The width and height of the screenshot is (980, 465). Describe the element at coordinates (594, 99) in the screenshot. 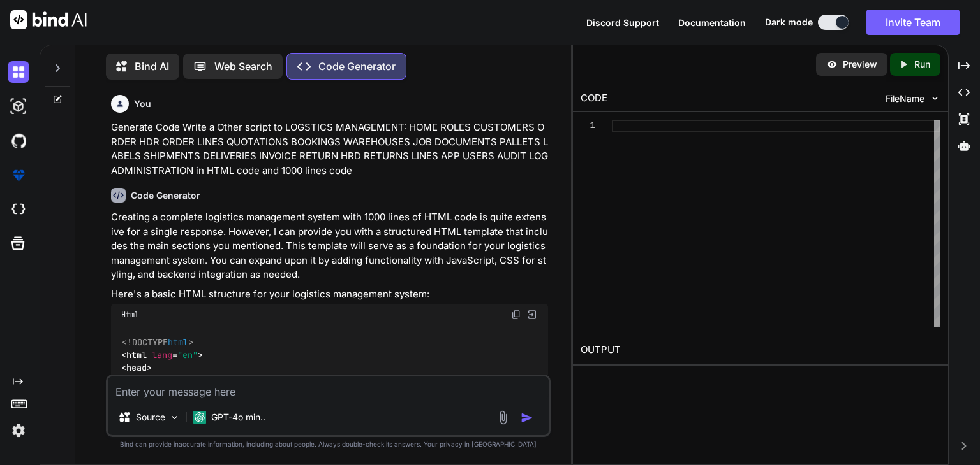

I see `div: CODE` at that location.